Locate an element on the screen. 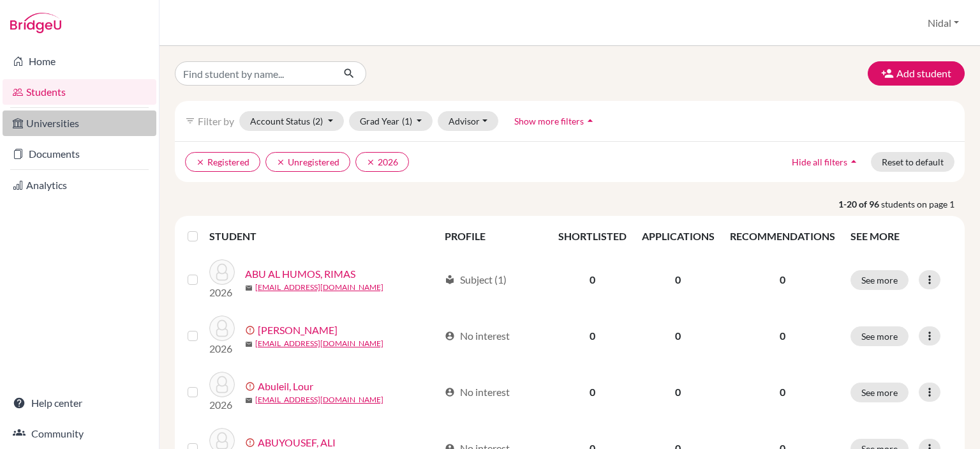  img: ABU AL HUMOS, RIMAS is located at coordinates (222, 272).